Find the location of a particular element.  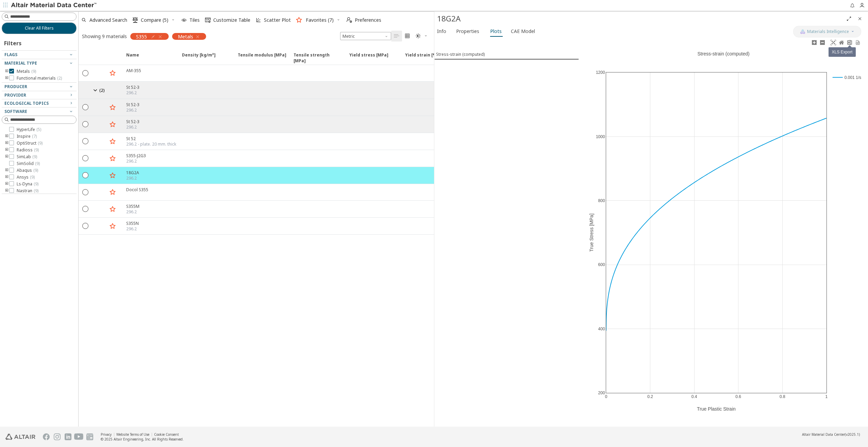

span: HyperLife is located at coordinates (28, 130).